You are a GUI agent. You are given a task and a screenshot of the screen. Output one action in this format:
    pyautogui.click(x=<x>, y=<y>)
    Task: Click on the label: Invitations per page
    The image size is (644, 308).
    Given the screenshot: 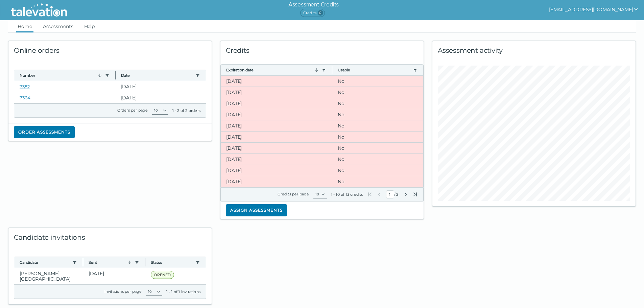 What is the action you would take?
    pyautogui.click(x=123, y=291)
    